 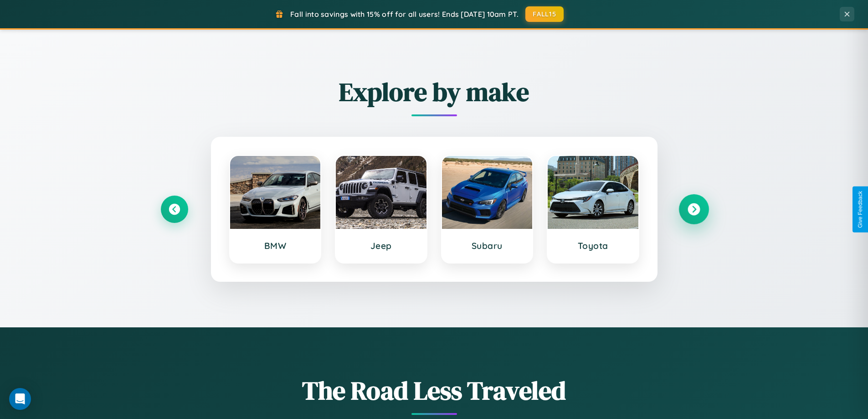 I want to click on h3: Jeep, so click(x=381, y=246).